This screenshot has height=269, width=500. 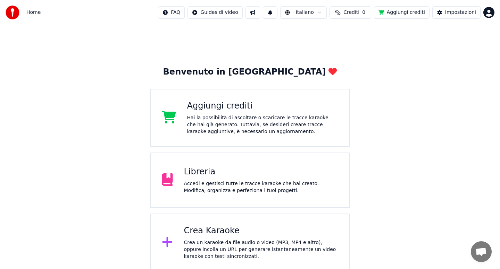 I want to click on div: Hai la possibilità di ascoltare o scaricare le tracce karaoke che hai già generato. Tuttavia, se ..., so click(x=263, y=125).